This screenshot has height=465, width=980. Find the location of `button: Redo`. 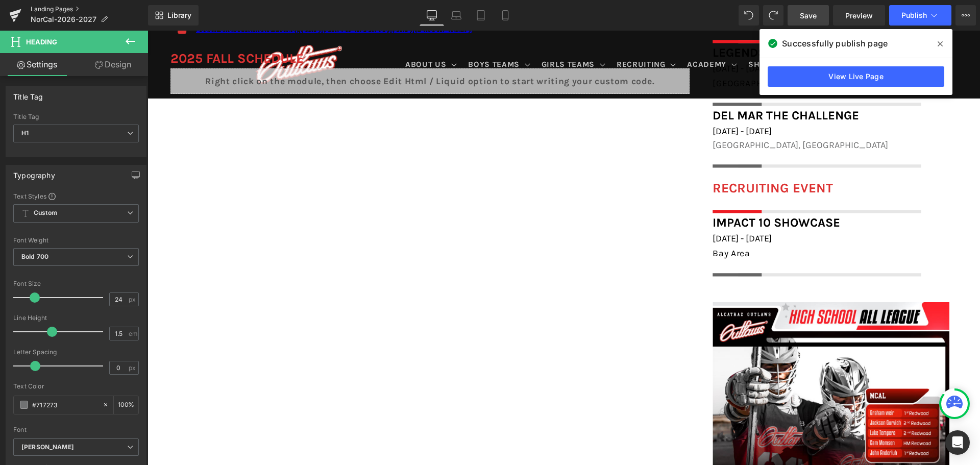

button: Redo is located at coordinates (773, 15).